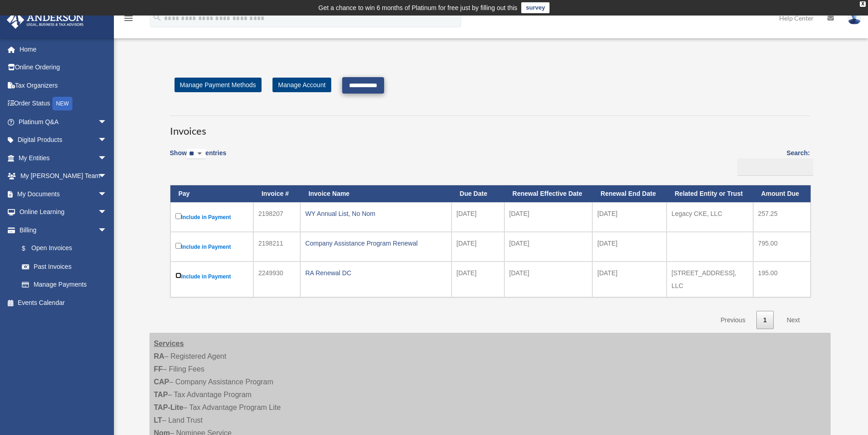  Describe the element at coordinates (169, 343) in the screenshot. I see `strong: Services` at that location.